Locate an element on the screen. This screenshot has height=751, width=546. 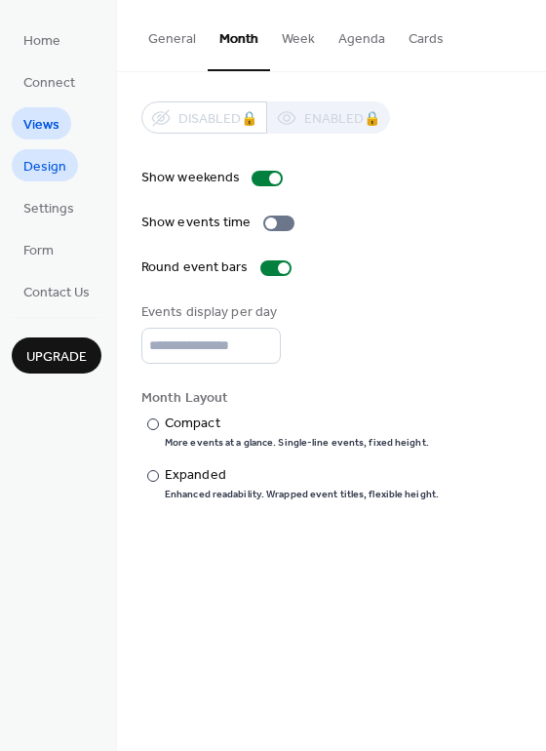
div: Expanded is located at coordinates (299, 475).